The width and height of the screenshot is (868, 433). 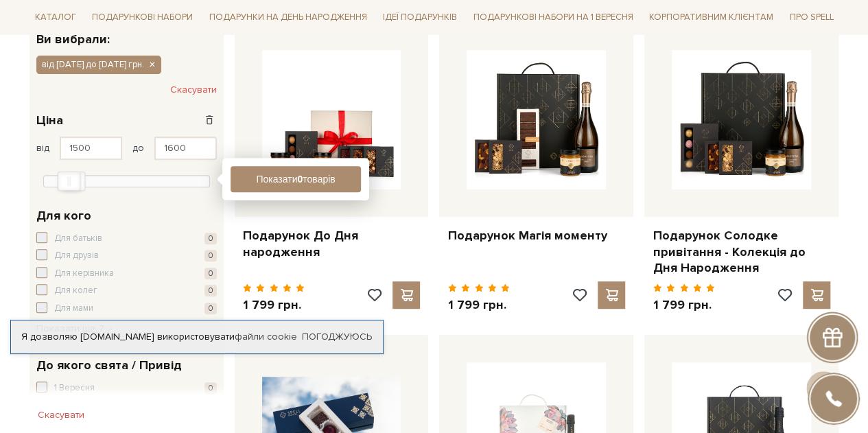 What do you see at coordinates (127, 256) in the screenshot?
I see `button: Для друзів 0` at bounding box center [127, 256].